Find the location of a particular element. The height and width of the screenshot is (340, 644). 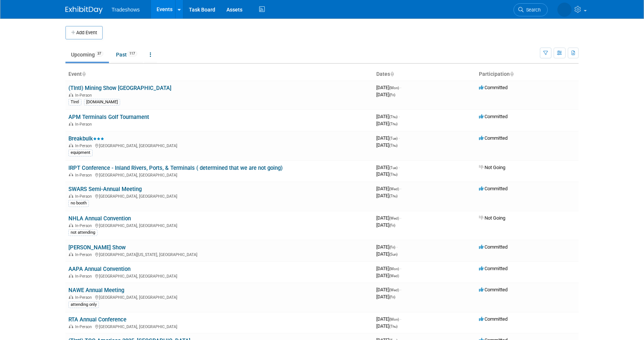

span: Not Going is located at coordinates (492, 218).